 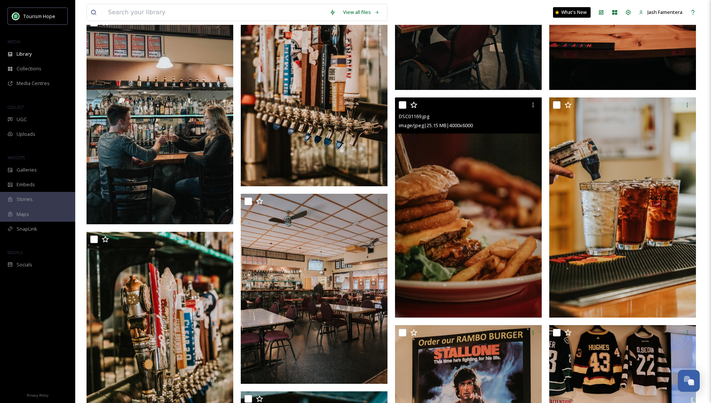 What do you see at coordinates (39, 16) in the screenshot?
I see `span: Tourism Hope` at bounding box center [39, 16].